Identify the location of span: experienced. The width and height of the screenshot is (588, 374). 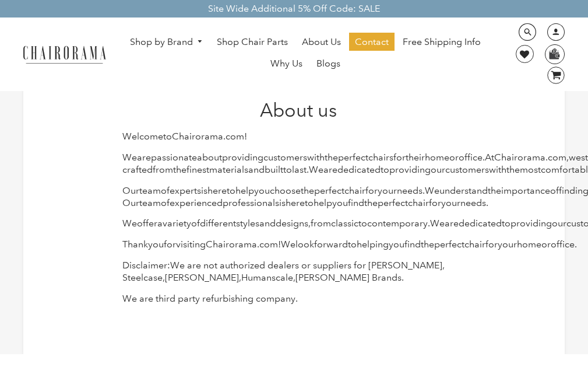
(196, 203).